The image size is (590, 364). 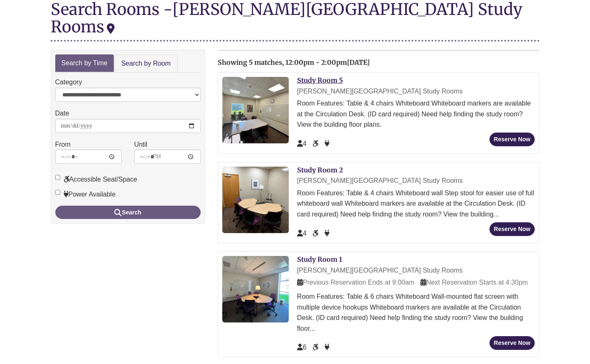 What do you see at coordinates (379, 63) in the screenshot?
I see `h2: Showing 5 matches` at bounding box center [379, 63].